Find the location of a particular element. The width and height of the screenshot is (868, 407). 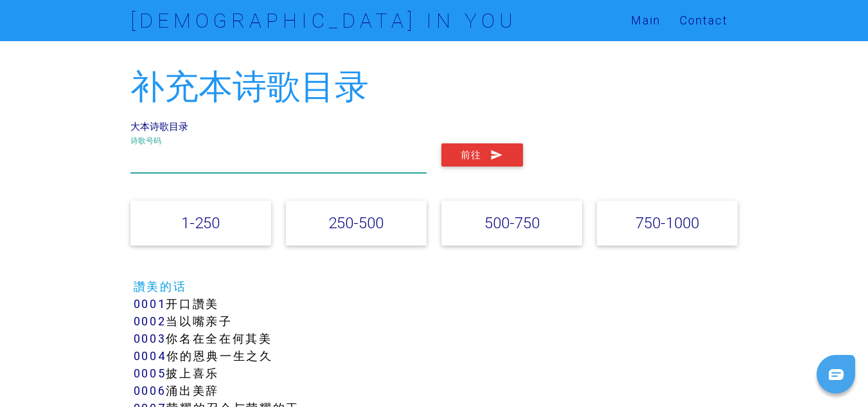

a: 1-250 is located at coordinates (200, 222).